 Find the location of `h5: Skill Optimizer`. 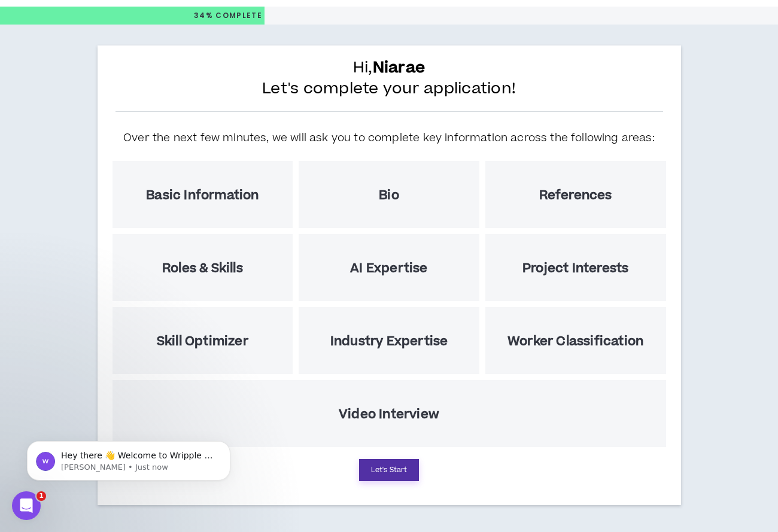

h5: Skill Optimizer is located at coordinates (202, 341).